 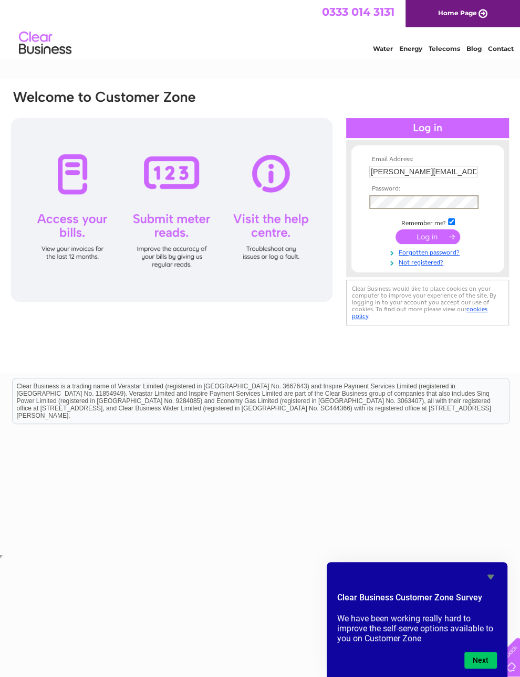 I want to click on h2: Clear Business Customer Zone Survey, so click(x=417, y=600).